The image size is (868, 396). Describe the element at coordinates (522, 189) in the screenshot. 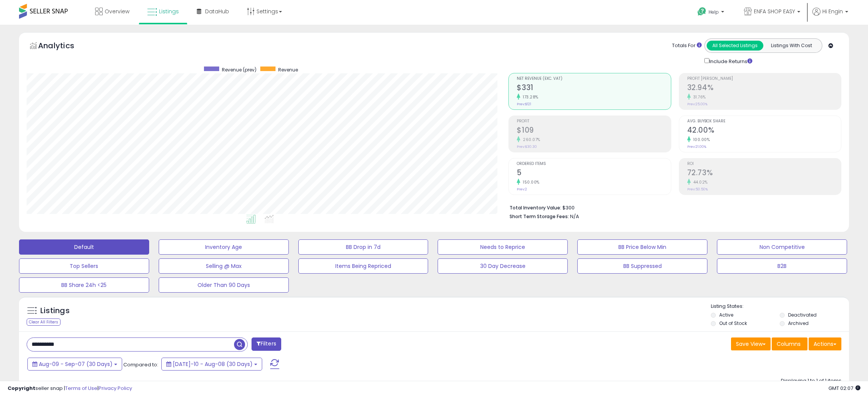

I see `small: Prev: 2` at that location.